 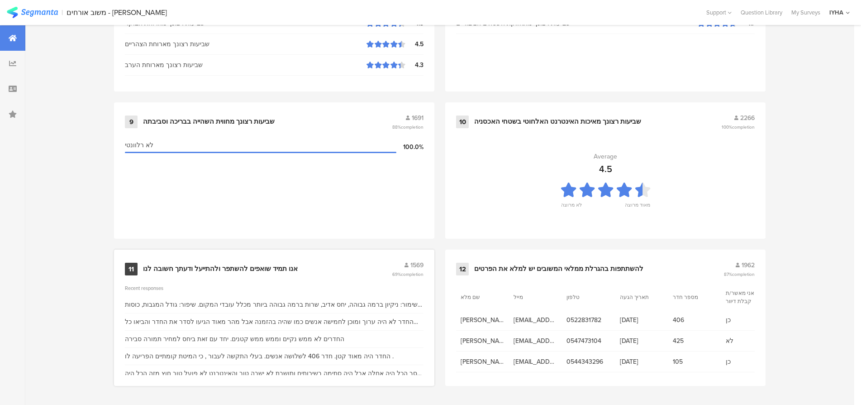 I want to click on span: 100%, so click(x=738, y=127).